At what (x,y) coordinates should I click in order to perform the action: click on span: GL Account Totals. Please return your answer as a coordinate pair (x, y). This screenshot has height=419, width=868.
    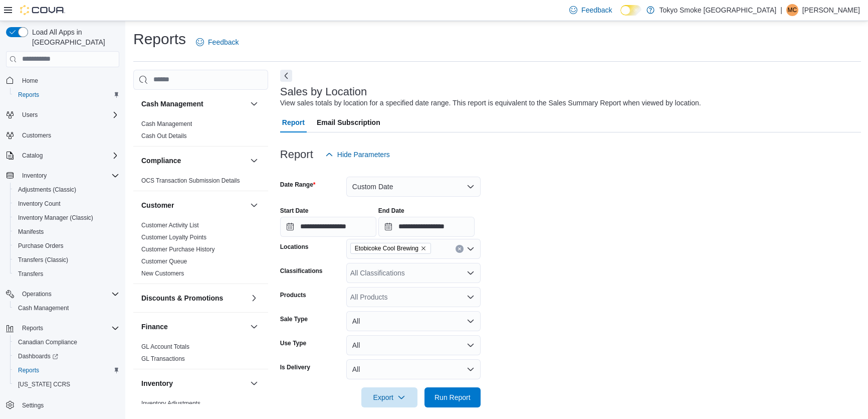
    Looking at the image, I should click on (166, 347).